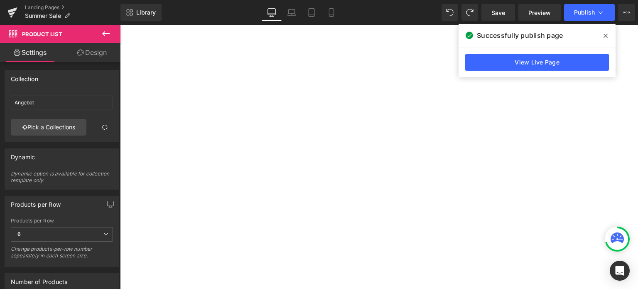  What do you see at coordinates (620, 271) in the screenshot?
I see `div: Open Intercom Messenger` at bounding box center [620, 271].